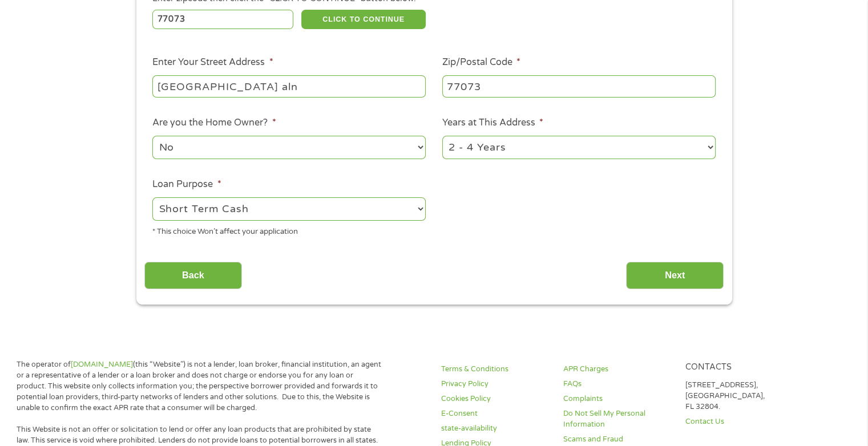 The width and height of the screenshot is (868, 446). What do you see at coordinates (495, 384) in the screenshot?
I see `a: Privacy Policy` at bounding box center [495, 384].